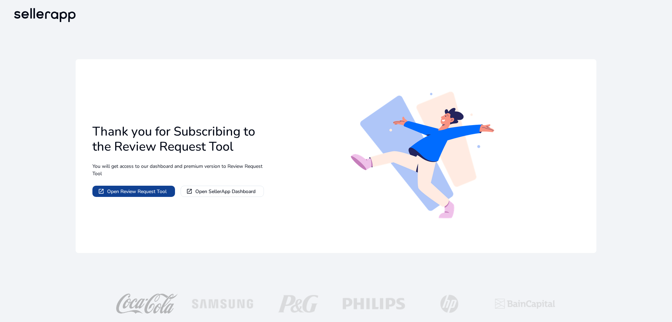 The width and height of the screenshot is (672, 322). Describe the element at coordinates (222, 191) in the screenshot. I see `button: Open SellerApp Dashboard` at that location.